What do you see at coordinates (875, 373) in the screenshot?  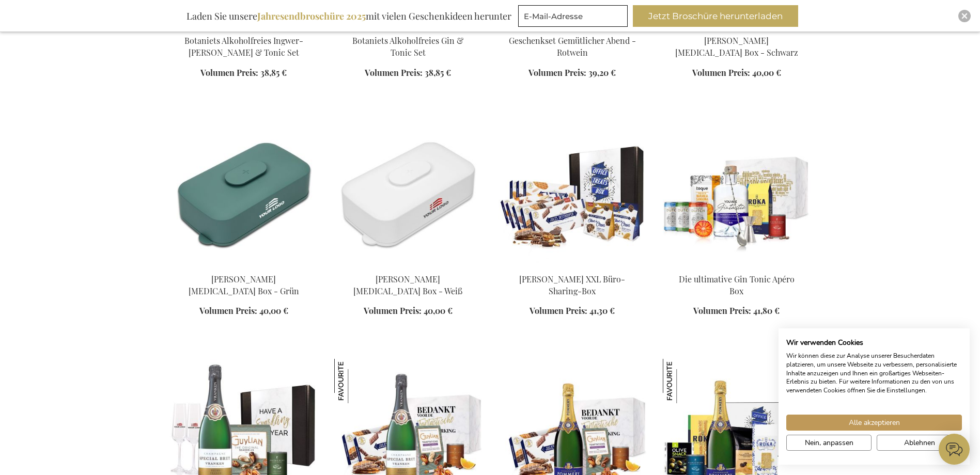 I see `p: Wir können diese zur Analyse unserer Besucherdaten platzieren, um unsere Webseite zu verbessern, ...` at bounding box center [875, 373].